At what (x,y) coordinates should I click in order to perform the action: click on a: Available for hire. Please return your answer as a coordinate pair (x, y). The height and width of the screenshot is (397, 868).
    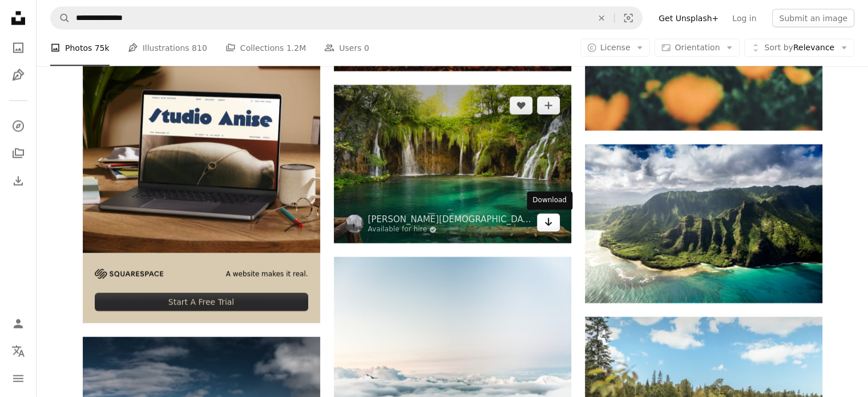
    Looking at the image, I should click on (450, 230).